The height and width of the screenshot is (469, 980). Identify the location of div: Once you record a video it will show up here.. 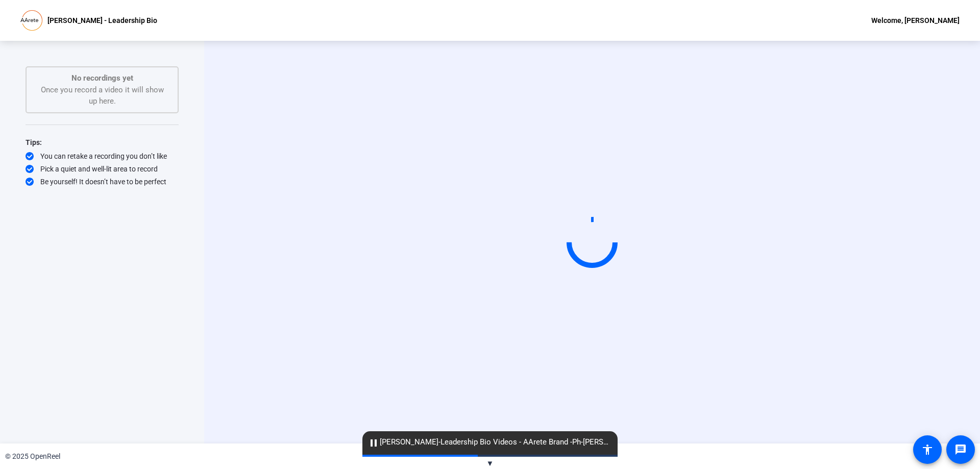
(102, 90).